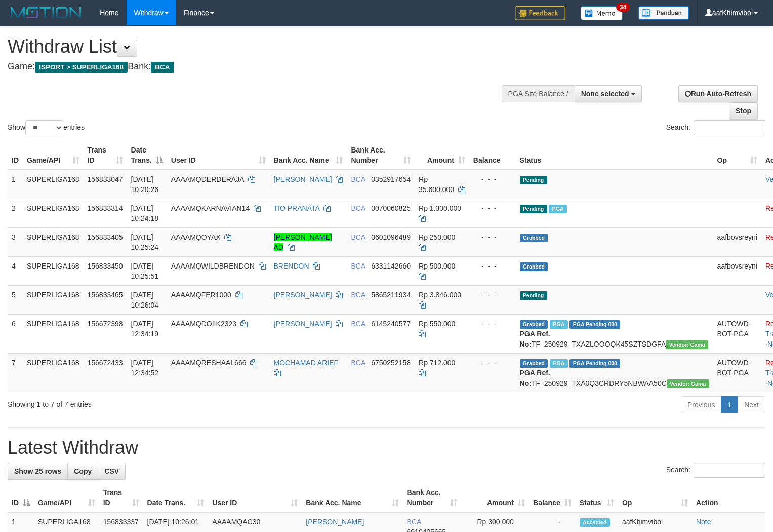 The width and height of the screenshot is (773, 532). Describe the element at coordinates (209, 363) in the screenshot. I see `span: AAAAMQRESHAAL666` at that location.